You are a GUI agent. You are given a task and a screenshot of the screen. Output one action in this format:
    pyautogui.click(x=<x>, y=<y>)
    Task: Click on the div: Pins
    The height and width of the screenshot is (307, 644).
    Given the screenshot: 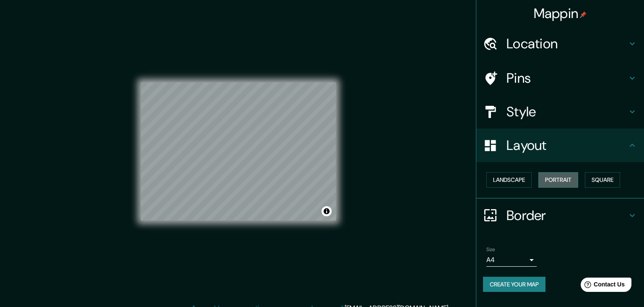 What is the action you would take?
    pyautogui.click(x=560, y=78)
    